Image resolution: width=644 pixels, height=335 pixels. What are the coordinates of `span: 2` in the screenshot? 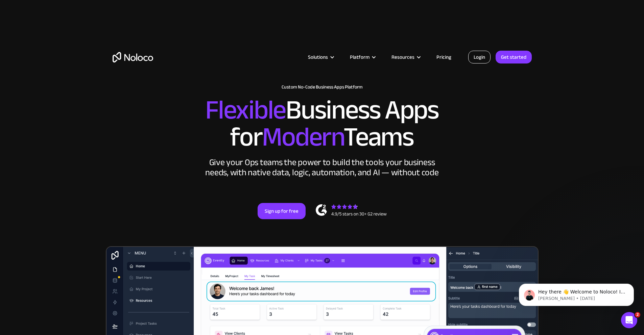 It's located at (638, 315).